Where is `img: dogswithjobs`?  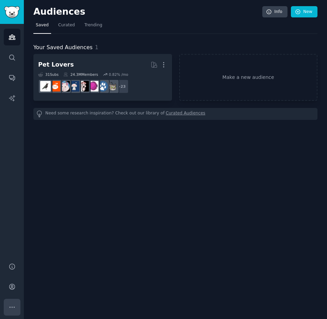
img: dogswithjobs is located at coordinates (74, 86).